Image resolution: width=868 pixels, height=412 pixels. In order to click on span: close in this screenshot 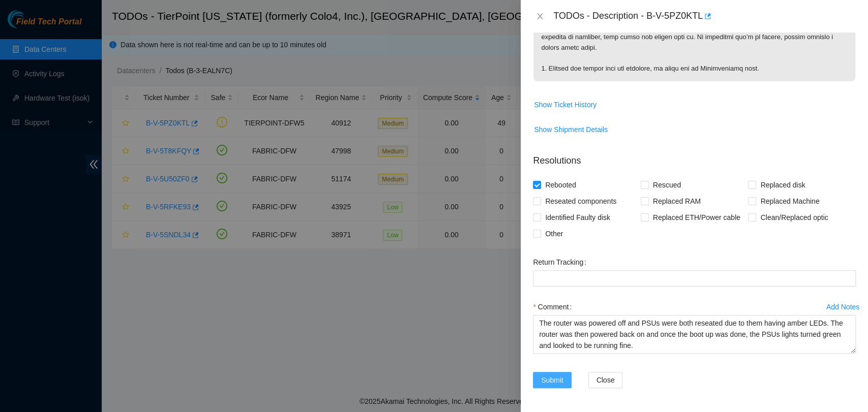, I will do `click(540, 16)`.